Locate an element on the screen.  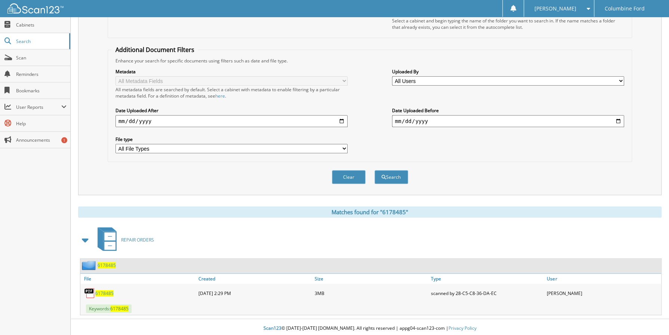
span: Scan123 is located at coordinates (273, 328).